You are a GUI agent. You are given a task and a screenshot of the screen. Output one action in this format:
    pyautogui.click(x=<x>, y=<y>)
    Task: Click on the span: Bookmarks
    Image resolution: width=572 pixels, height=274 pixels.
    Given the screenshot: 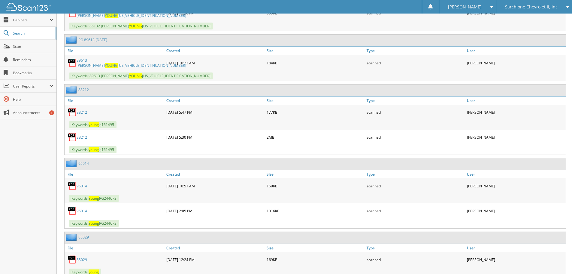 What is the action you would take?
    pyautogui.click(x=33, y=73)
    